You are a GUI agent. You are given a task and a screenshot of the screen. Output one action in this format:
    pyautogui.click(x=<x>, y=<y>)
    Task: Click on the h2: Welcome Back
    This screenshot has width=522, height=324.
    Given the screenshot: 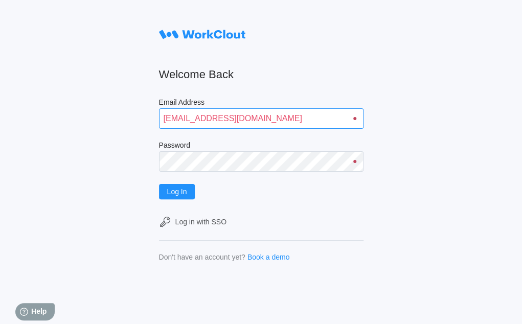 What is the action you would take?
    pyautogui.click(x=261, y=75)
    